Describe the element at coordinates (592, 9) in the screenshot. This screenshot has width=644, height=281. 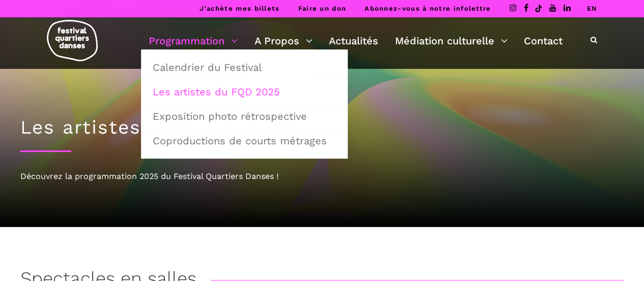
I see `a: EN` at that location.